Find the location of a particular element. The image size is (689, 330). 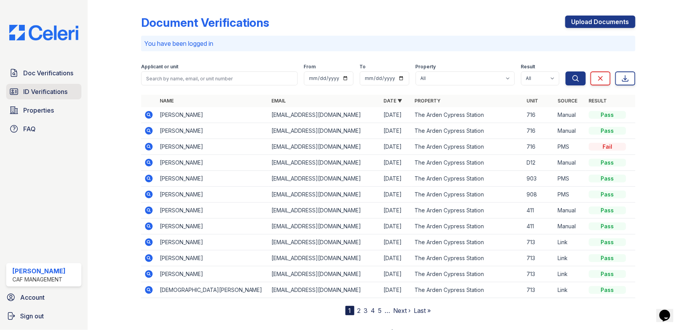

td: 903 is located at coordinates (539, 178).